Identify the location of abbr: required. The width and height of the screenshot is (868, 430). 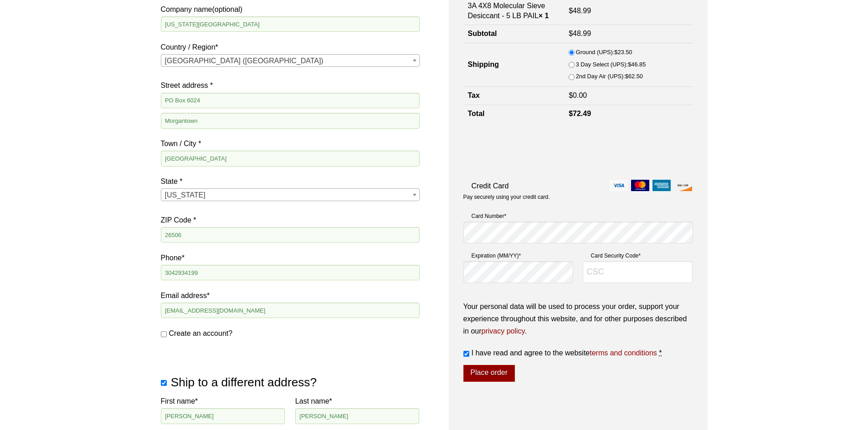
(660, 353).